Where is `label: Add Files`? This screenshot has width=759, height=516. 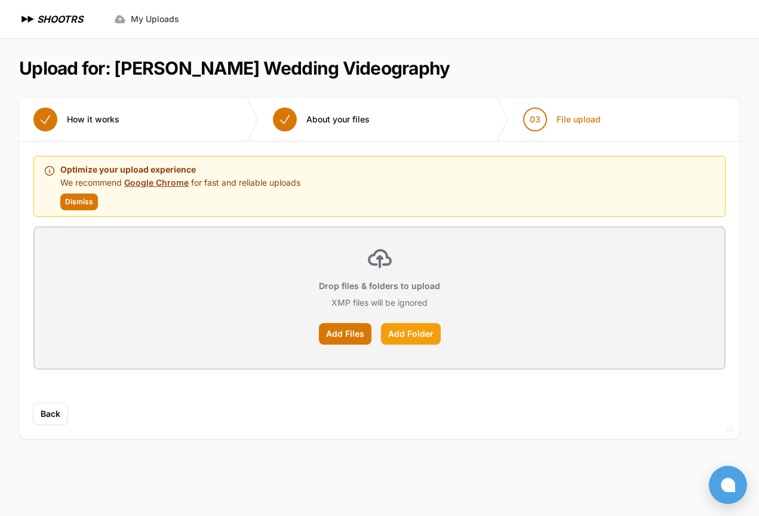 label: Add Files is located at coordinates (345, 334).